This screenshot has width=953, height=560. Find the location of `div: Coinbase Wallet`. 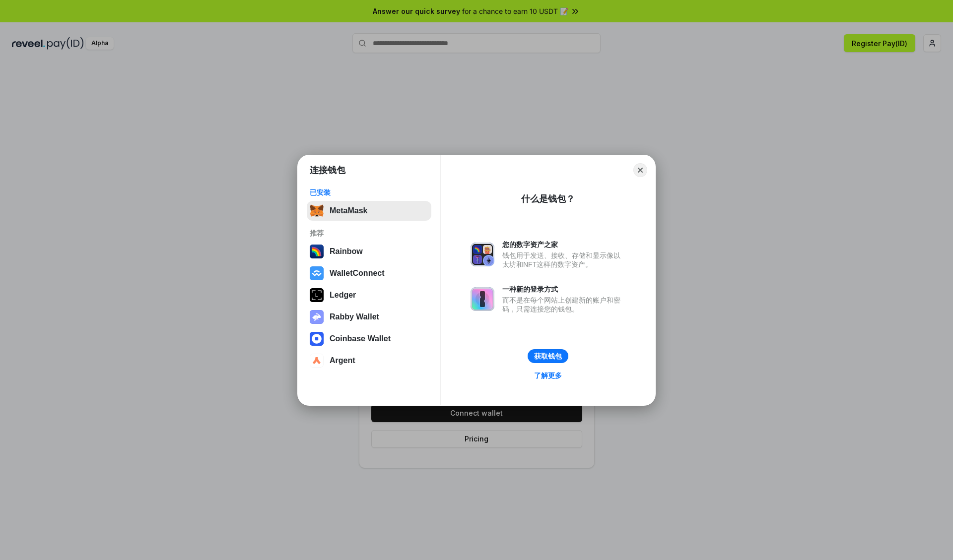

div: Coinbase Wallet is located at coordinates (359, 338).